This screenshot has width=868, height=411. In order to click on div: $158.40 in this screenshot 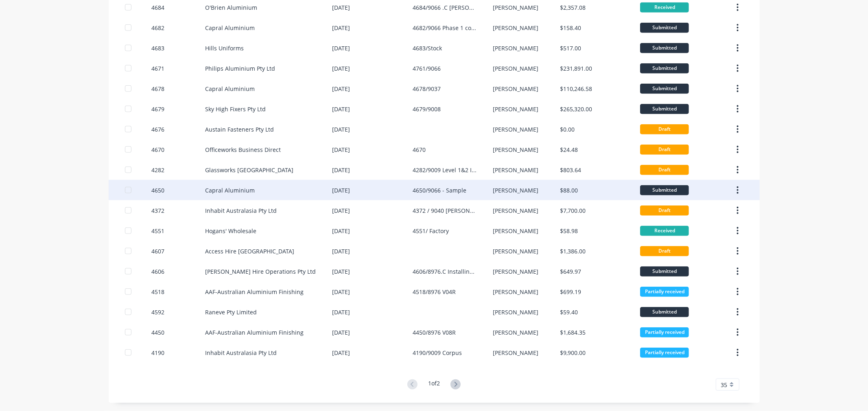, I will do `click(570, 28)`.